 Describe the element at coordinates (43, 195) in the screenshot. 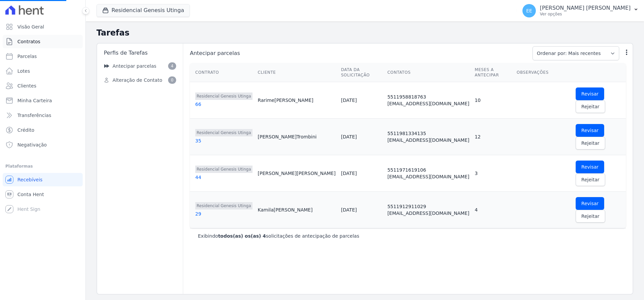

I see `a: Conta Hent` at that location.